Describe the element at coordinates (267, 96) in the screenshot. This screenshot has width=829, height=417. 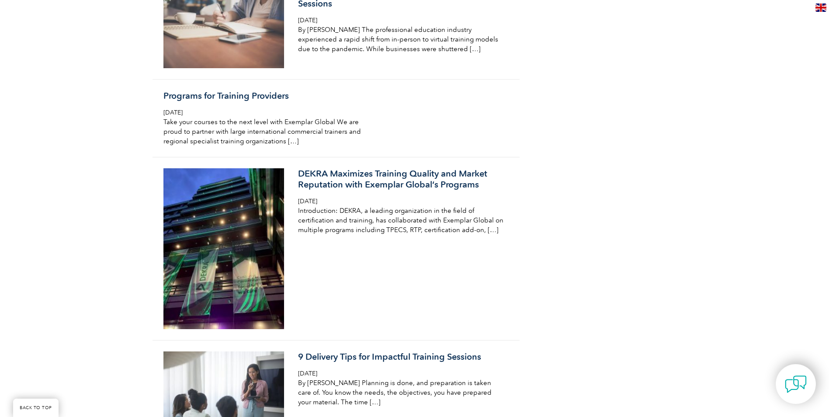
I see `h3: Programs for Training Providers` at that location.